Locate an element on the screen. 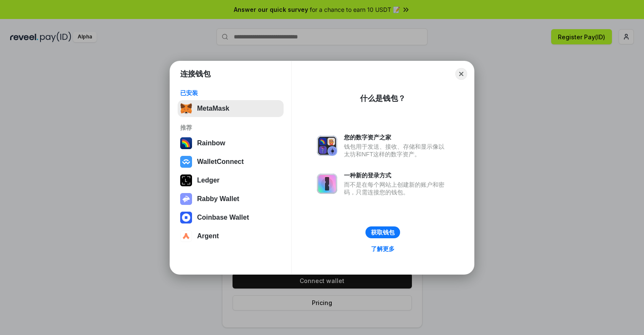  h1: 连接钱包 is located at coordinates (195, 74).